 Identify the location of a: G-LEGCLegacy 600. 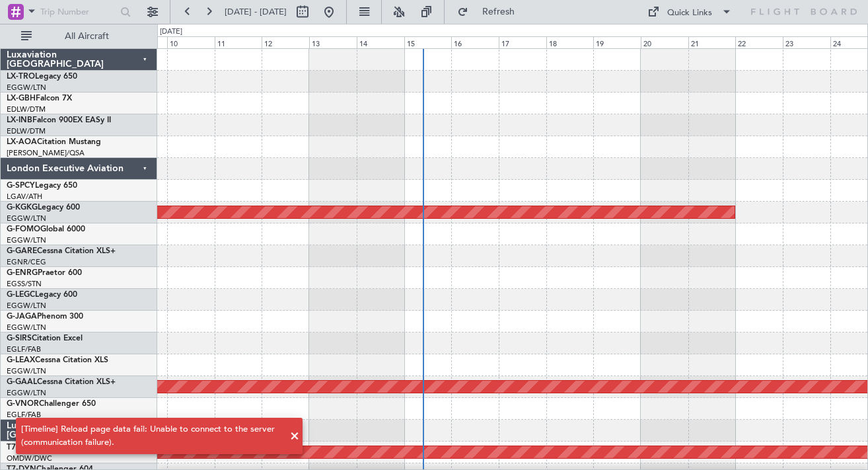
(42, 295).